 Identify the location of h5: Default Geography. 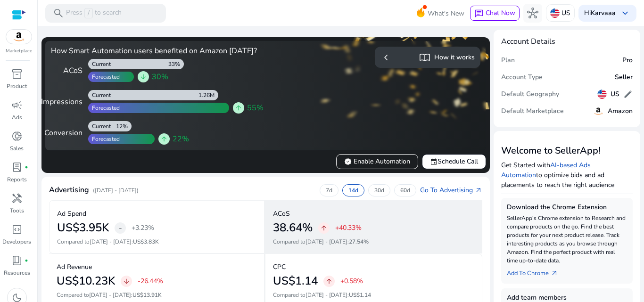
(530, 94).